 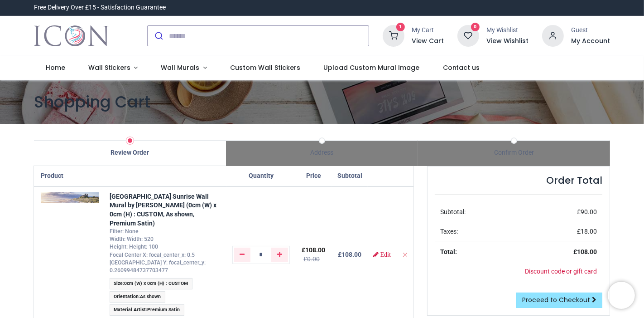 I want to click on a: Logo of Icon Wall Stickers, so click(x=71, y=36).